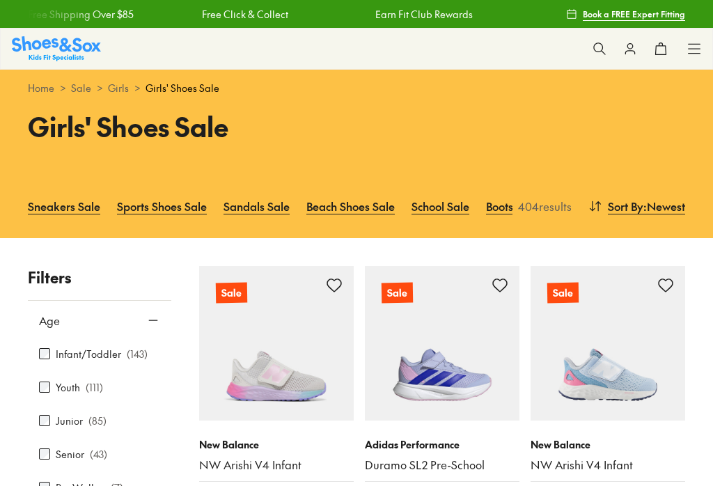 The image size is (713, 486). I want to click on a: Shoes & Sox, so click(56, 48).